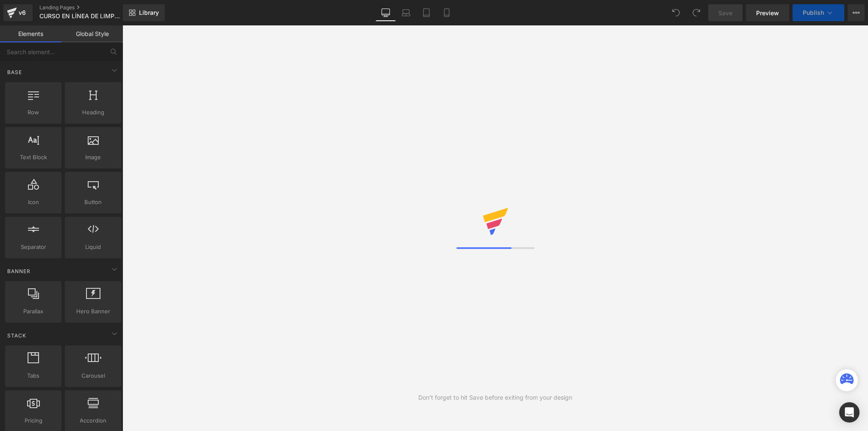 The height and width of the screenshot is (431, 868). I want to click on a: Preview, so click(767, 13).